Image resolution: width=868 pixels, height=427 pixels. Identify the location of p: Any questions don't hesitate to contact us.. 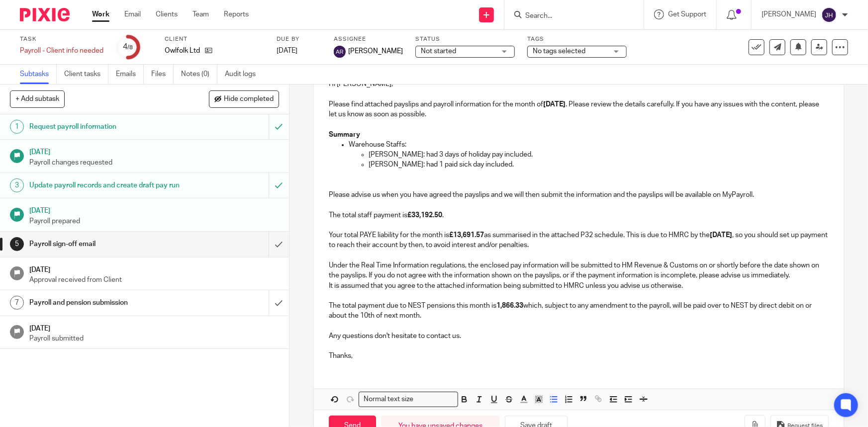
(578, 331).